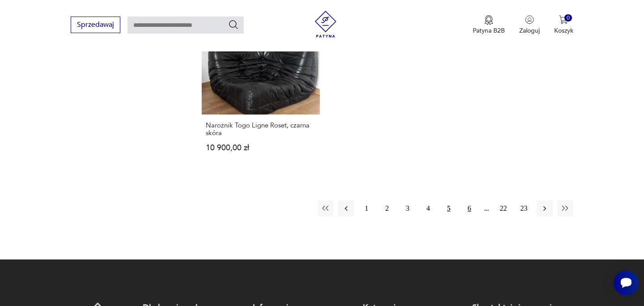 The image size is (644, 306). What do you see at coordinates (367, 209) in the screenshot?
I see `button: 1` at bounding box center [367, 209].